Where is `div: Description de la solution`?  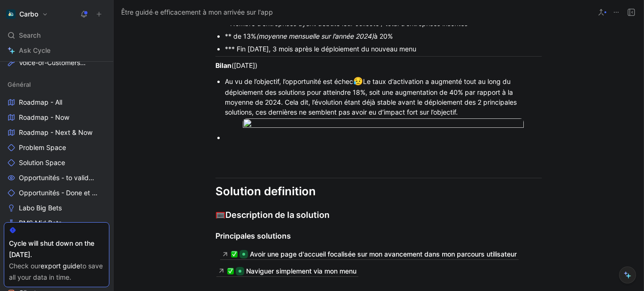
div: Description de la solution is located at coordinates (379, 215).